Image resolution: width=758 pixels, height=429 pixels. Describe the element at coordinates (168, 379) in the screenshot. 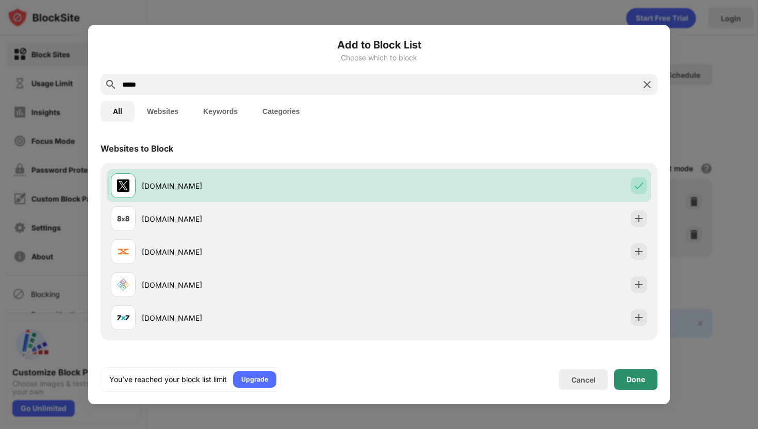

I see `div: You’ve reached your block list limit` at that location.